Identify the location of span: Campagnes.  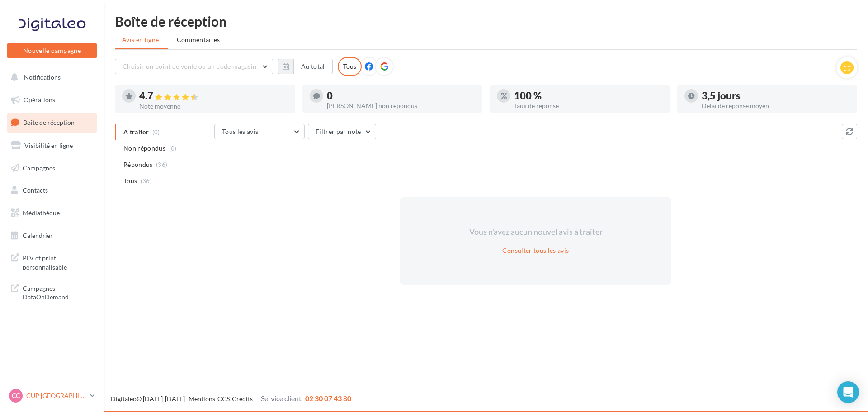
(39, 167).